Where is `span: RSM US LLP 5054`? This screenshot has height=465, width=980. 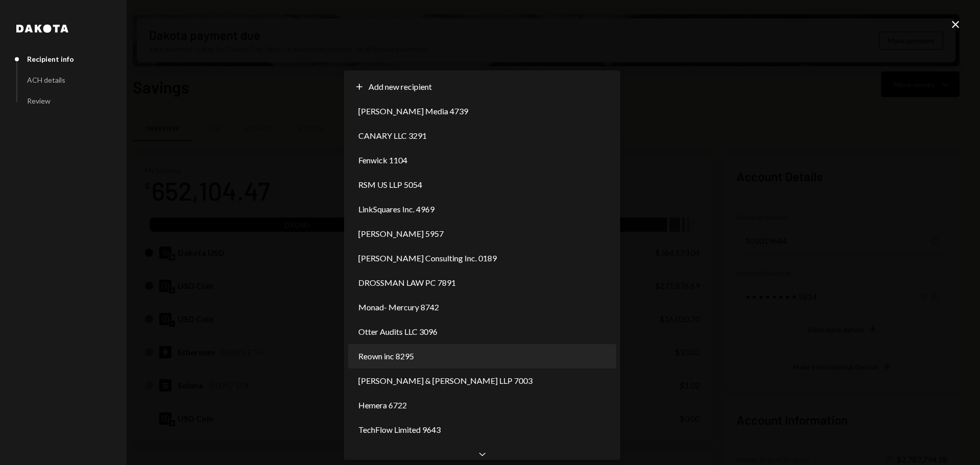
span: RSM US LLP 5054 is located at coordinates (390, 185).